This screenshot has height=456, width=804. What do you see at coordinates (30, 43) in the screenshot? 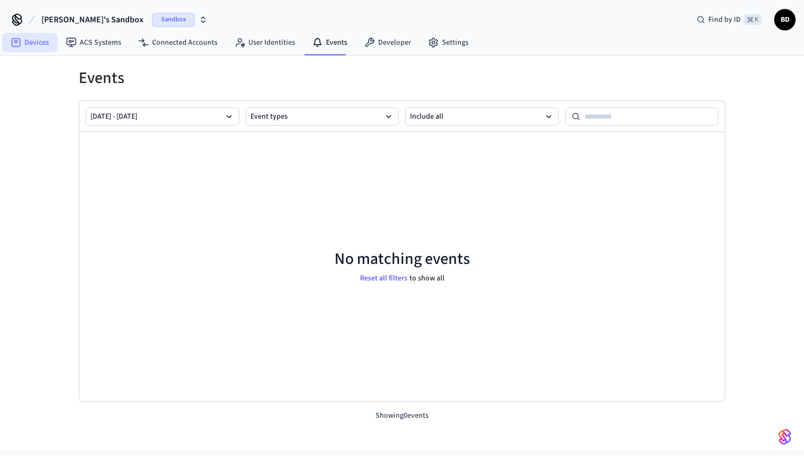
I see `a: Devices` at bounding box center [30, 43].